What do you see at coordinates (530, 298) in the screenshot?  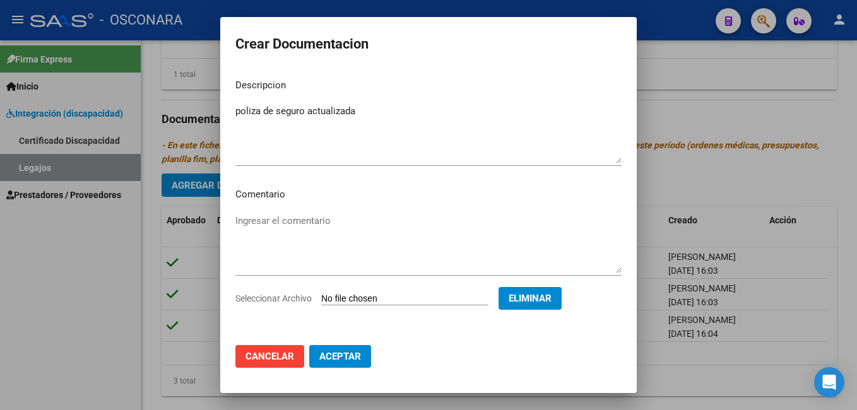 I see `span: Eliminar` at bounding box center [530, 298].